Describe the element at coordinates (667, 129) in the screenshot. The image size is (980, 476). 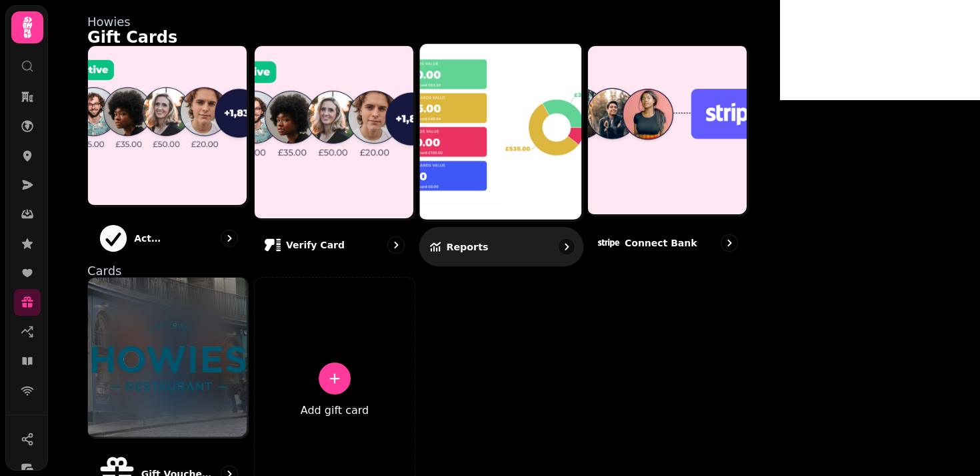
I see `img: Connect bank` at that location.